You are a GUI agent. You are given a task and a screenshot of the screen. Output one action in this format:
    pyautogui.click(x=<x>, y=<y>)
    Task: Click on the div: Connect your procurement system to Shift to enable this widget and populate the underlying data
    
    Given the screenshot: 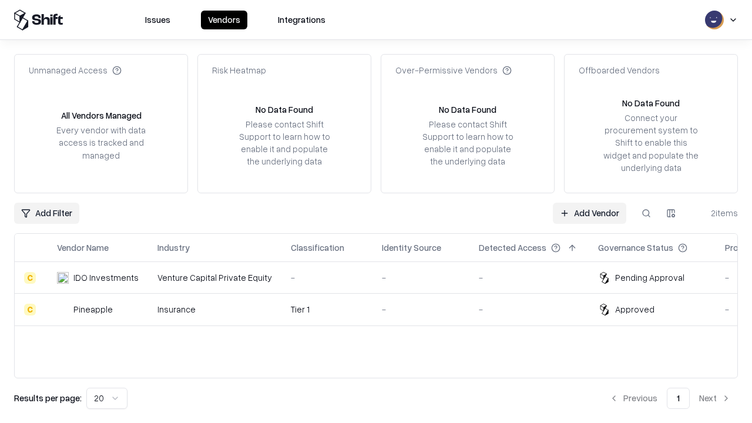 What is the action you would take?
    pyautogui.click(x=651, y=143)
    